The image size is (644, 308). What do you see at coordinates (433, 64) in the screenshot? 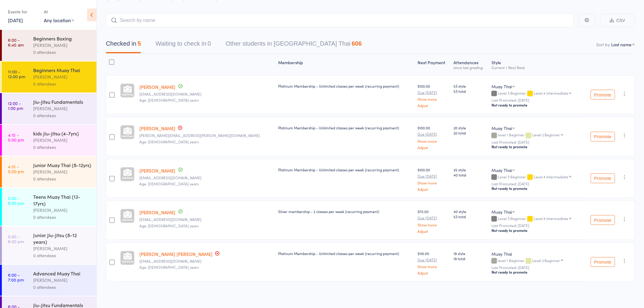
I see `div: Next Payment` at bounding box center [433, 64].